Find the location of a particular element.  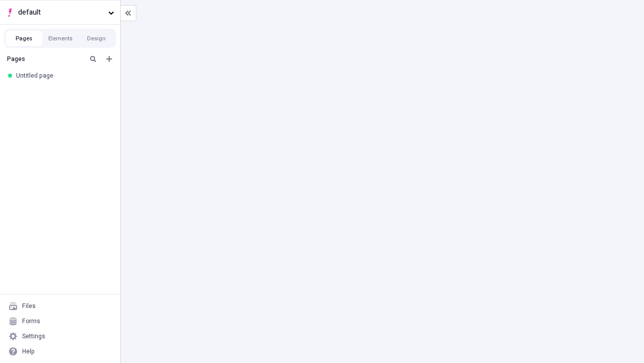

div: Untitled page is located at coordinates (62, 76).